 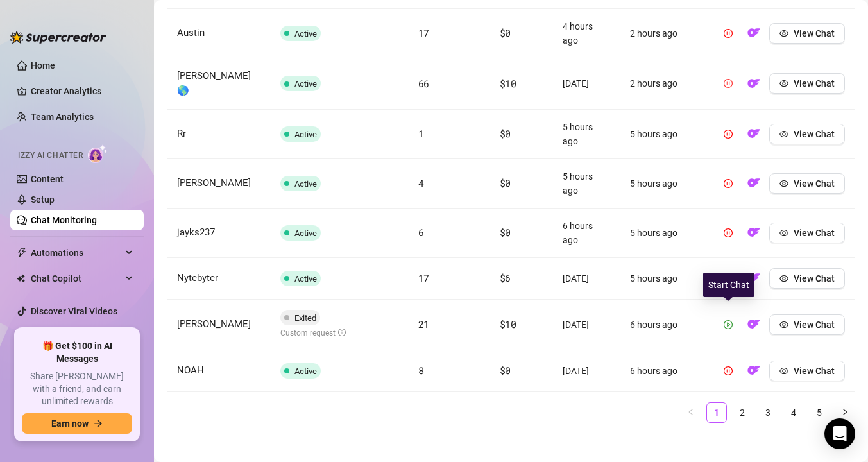 I want to click on button: right, so click(x=845, y=413).